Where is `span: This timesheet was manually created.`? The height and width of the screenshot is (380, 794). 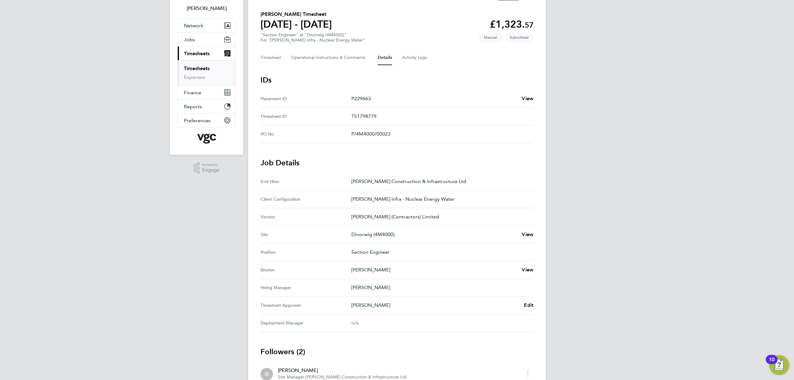 span: This timesheet was manually created. is located at coordinates (490, 37).